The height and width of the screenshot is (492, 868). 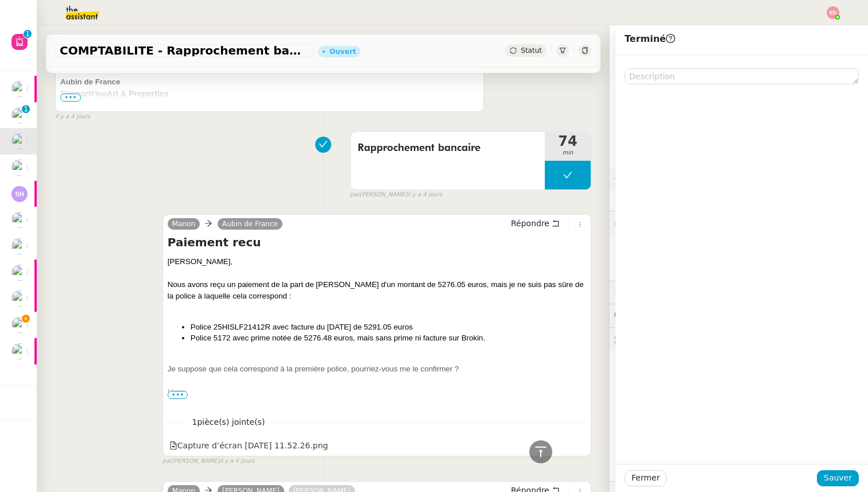 I want to click on span: Support, so click(x=76, y=93).